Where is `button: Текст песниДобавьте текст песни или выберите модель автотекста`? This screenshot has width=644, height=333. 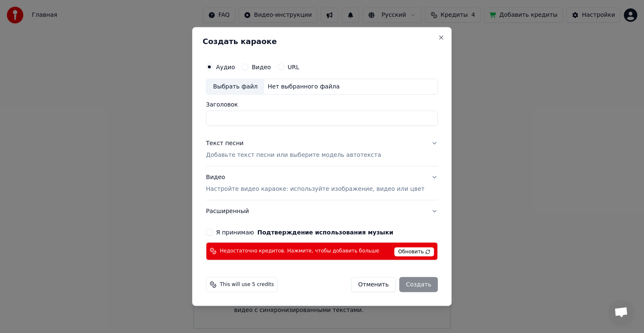 button: Текст песниДобавьте текст песни или выберите модель автотекста is located at coordinates (322, 150).